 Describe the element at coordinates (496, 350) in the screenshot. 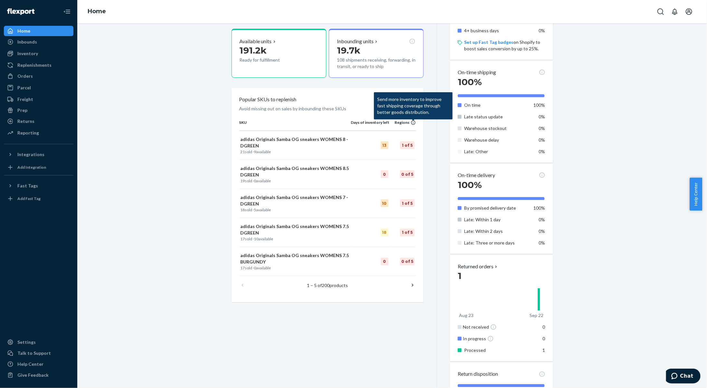

I see `p: Processed` at that location.